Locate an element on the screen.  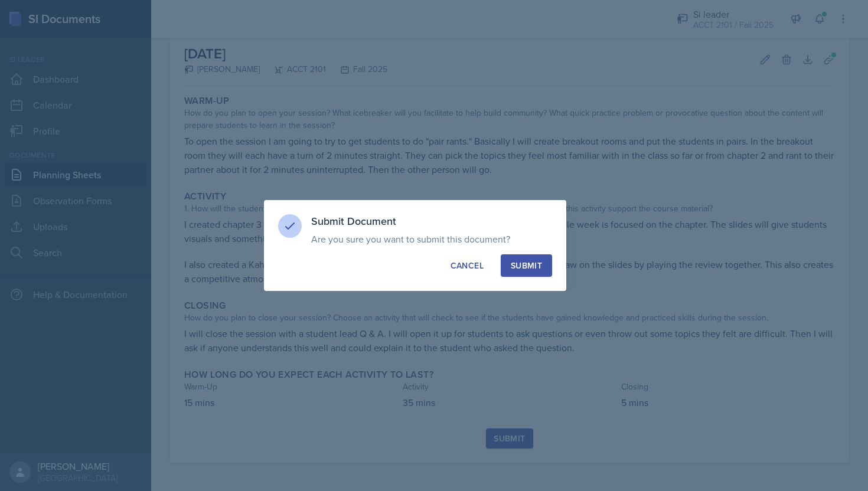
div: Cancel is located at coordinates (467, 266).